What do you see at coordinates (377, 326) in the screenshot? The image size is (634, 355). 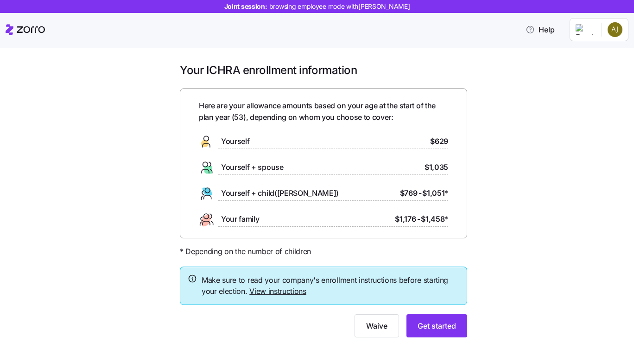 I see `span: Waive` at bounding box center [377, 326].